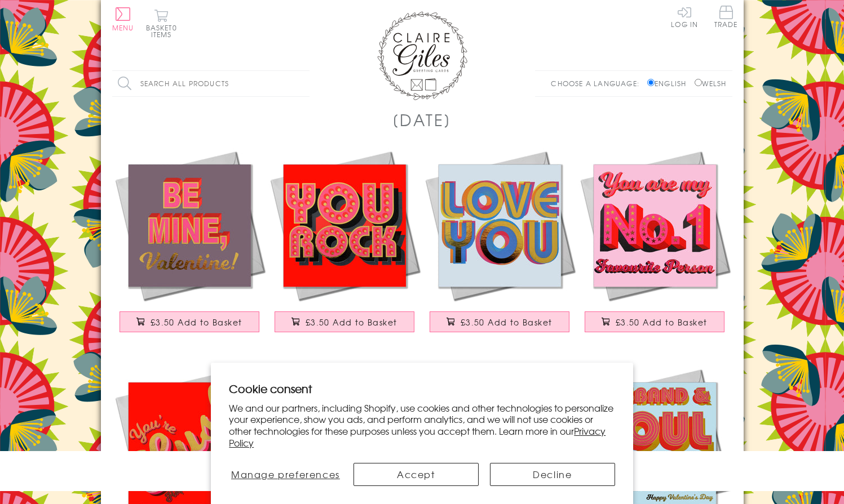 The width and height of the screenshot is (844, 504). Describe the element at coordinates (422, 56) in the screenshot. I see `img: Claire Giles Greetings Cards` at that location.